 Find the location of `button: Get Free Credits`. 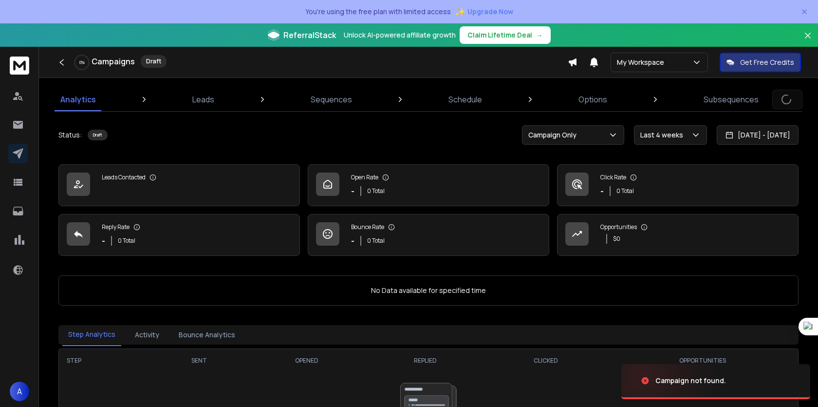

button: Get Free Credits is located at coordinates (760, 62).